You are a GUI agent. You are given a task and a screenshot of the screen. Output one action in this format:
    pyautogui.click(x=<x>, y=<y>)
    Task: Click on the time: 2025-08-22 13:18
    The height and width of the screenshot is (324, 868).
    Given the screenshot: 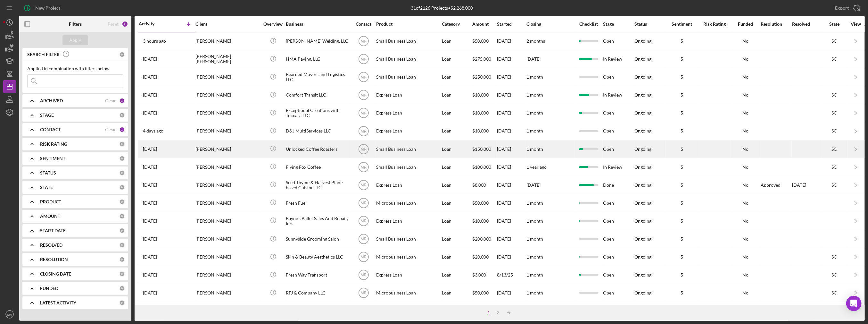 What is the action you would take?
    pyautogui.click(x=153, y=131)
    